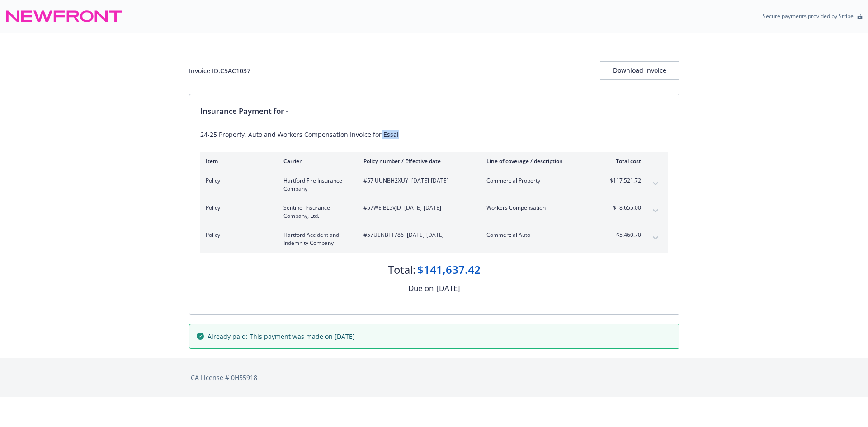  I want to click on div: Download Invoice, so click(640, 71).